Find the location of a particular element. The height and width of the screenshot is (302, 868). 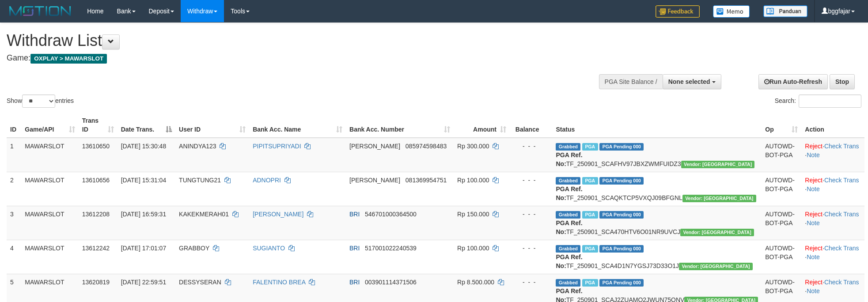

label: Search: is located at coordinates (818, 101).